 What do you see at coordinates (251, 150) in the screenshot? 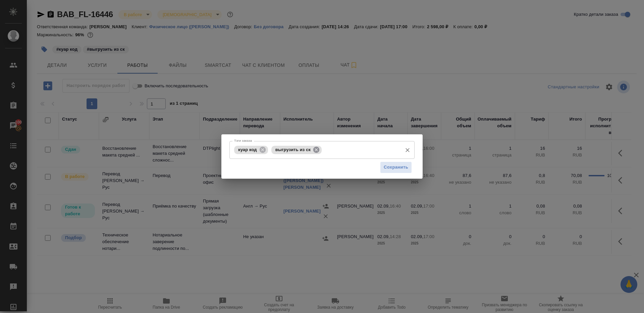
I see `div: куар код` at bounding box center [251, 150].